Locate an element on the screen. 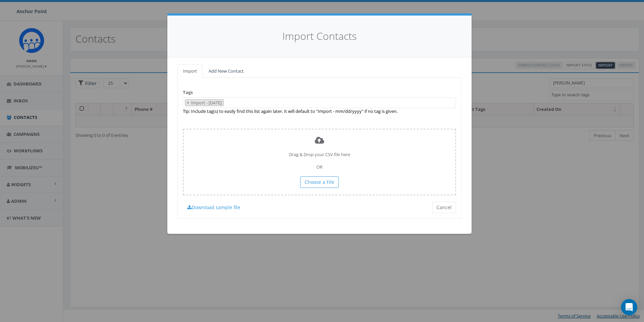 The height and width of the screenshot is (322, 644). a: Download sample file is located at coordinates (213, 207).